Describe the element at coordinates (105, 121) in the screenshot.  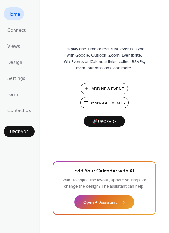
I see `button: 🚀 Upgrade` at that location.